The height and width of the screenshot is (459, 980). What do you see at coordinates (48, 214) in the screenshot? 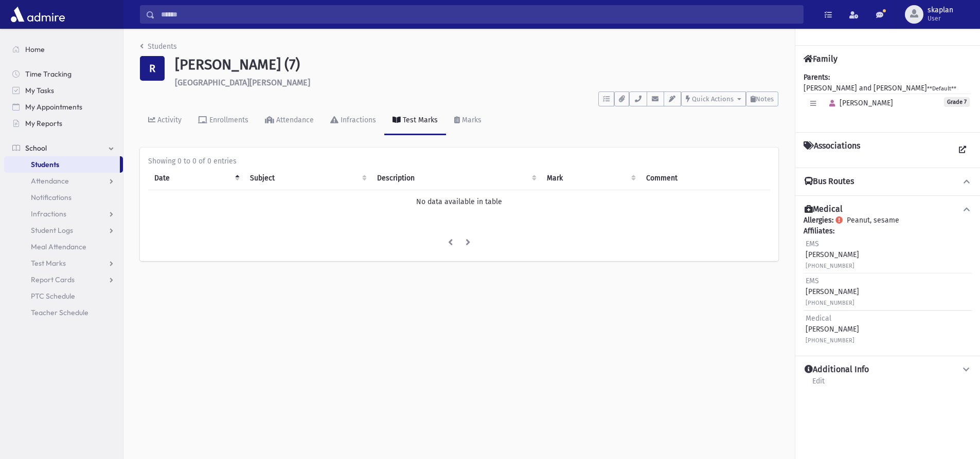
I see `span: Infractions` at bounding box center [48, 214].